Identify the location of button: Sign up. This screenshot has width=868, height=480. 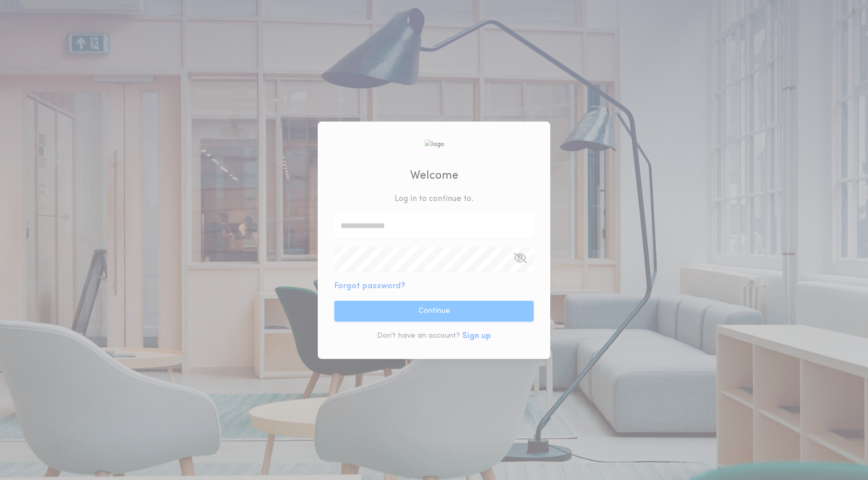
(477, 336).